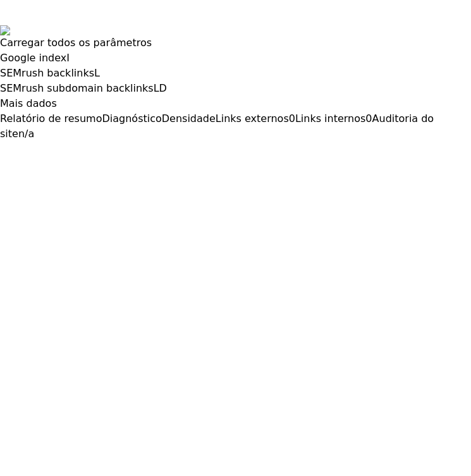 The image size is (471, 476). I want to click on span: Diagnóstico, so click(132, 118).